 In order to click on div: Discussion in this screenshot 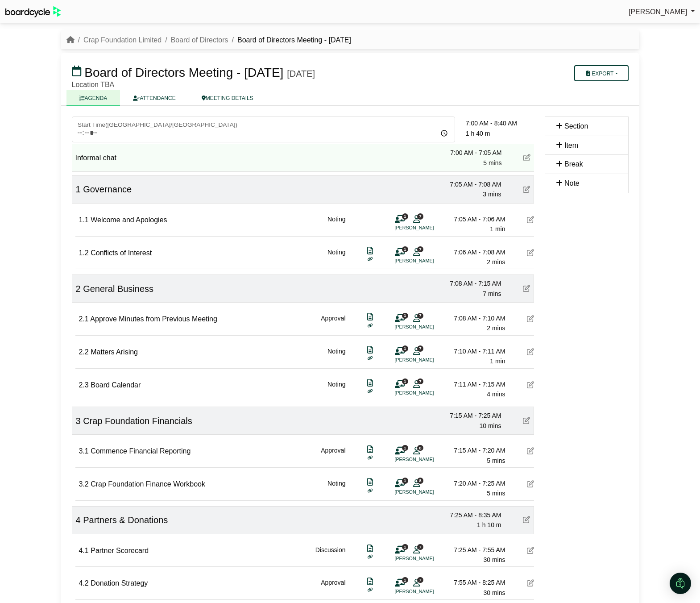, I will do `click(330, 555)`.